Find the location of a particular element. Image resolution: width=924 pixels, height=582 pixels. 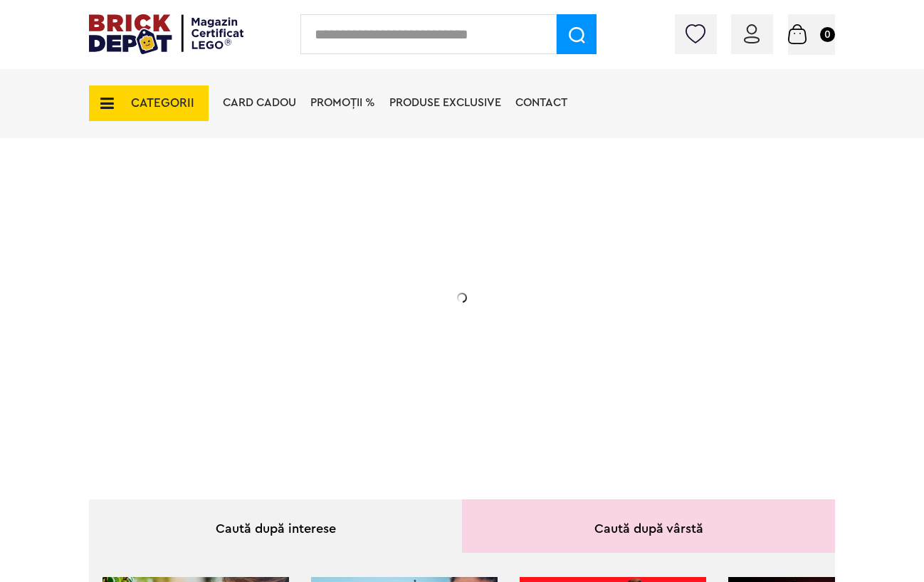

span: Produse exclusive is located at coordinates (445, 103).